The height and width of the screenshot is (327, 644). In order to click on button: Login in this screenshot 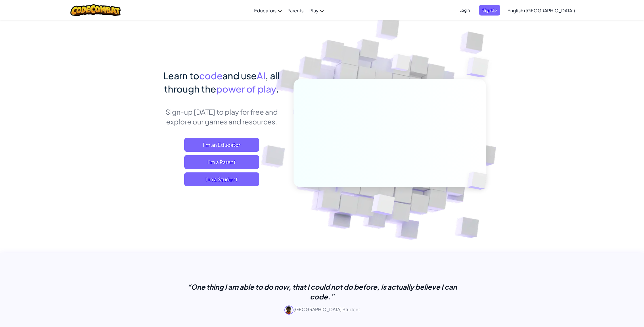, I will do `click(465, 10)`.